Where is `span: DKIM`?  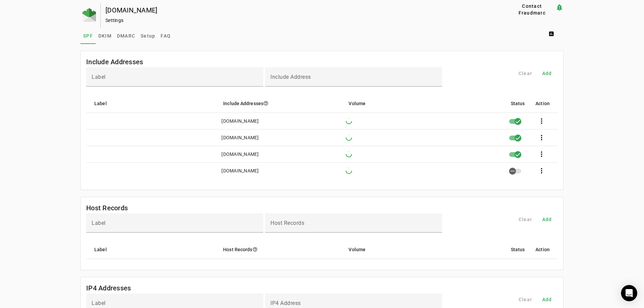
span: DKIM is located at coordinates (105, 36).